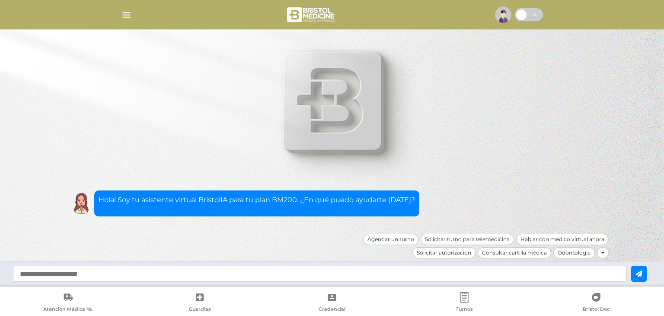 The width and height of the screenshot is (664, 316). I want to click on div: Hablar con médico virtual ahora, so click(563, 239).